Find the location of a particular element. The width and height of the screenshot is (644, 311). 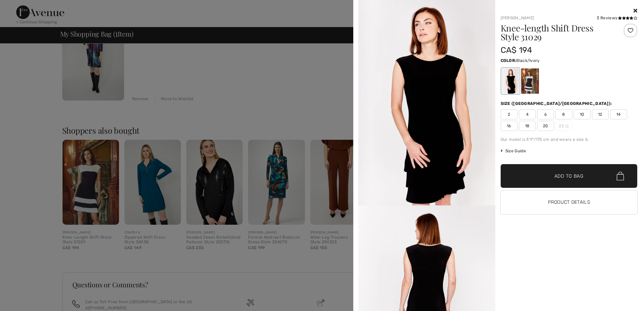

span: Size Guide is located at coordinates (513, 151).